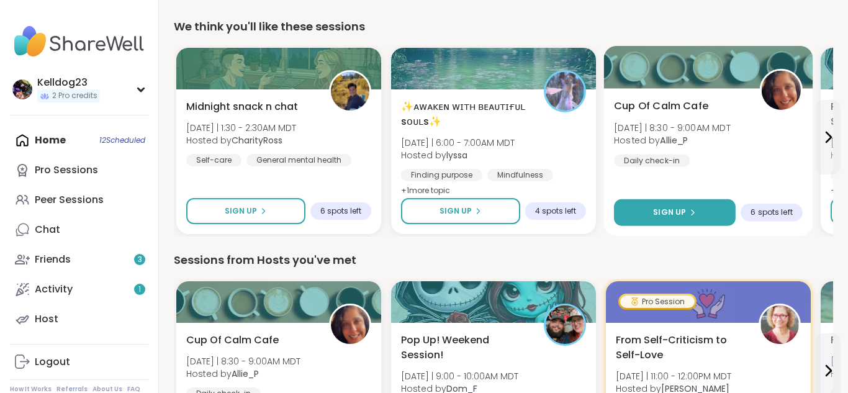 Image resolution: width=848 pixels, height=393 pixels. Describe the element at coordinates (52, 362) in the screenshot. I see `div: Logout` at that location.